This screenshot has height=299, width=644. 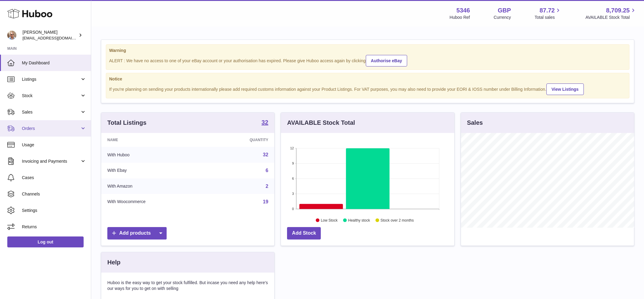 I want to click on span: My Dashboard, so click(x=54, y=63).